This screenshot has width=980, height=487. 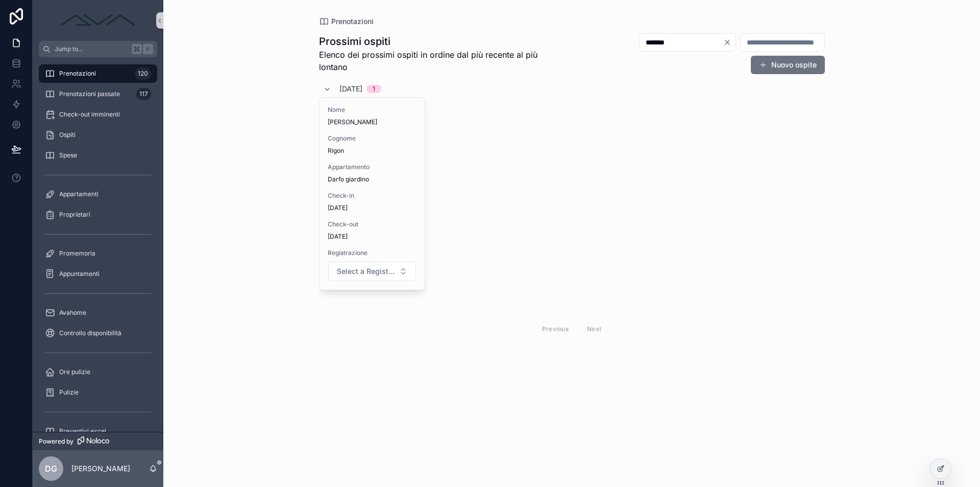 I want to click on span: Nome, so click(x=372, y=110).